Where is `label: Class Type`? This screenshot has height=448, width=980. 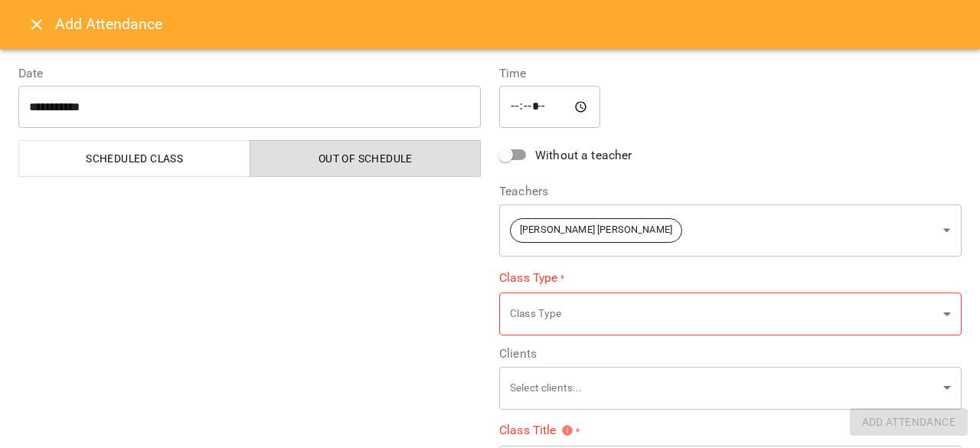 label: Class Type is located at coordinates (731, 277).